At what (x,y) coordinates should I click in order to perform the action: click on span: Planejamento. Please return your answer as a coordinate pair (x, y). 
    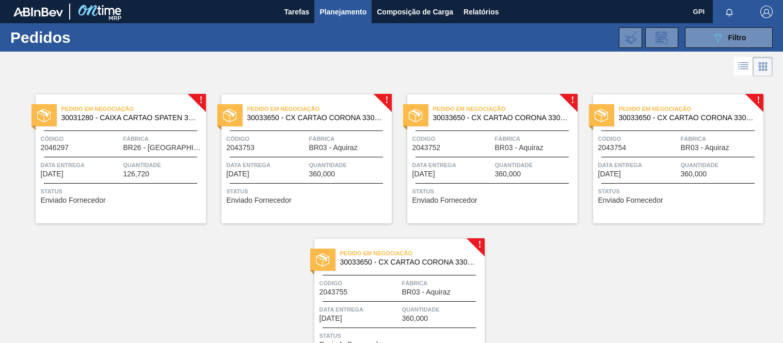
    Looking at the image, I should click on (343, 12).